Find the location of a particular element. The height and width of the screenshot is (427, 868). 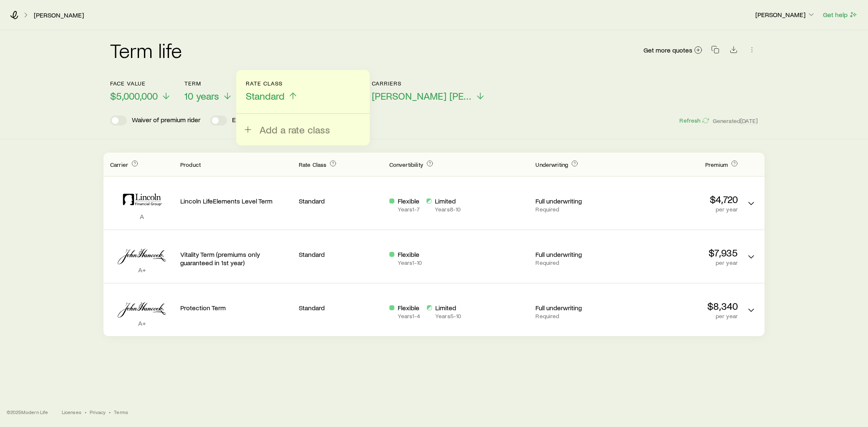

button: Get help is located at coordinates (840, 15).